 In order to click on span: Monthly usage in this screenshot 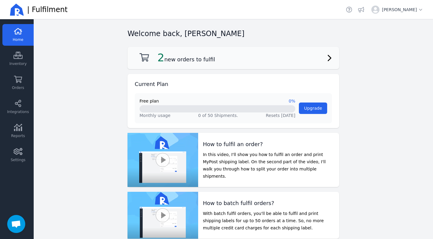, I will do `click(155, 116)`.